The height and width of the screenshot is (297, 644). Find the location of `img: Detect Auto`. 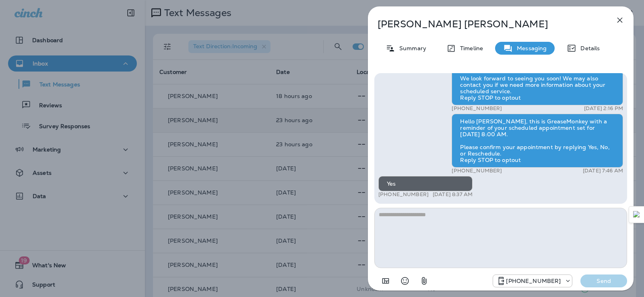

img: Detect Auto is located at coordinates (636, 214).